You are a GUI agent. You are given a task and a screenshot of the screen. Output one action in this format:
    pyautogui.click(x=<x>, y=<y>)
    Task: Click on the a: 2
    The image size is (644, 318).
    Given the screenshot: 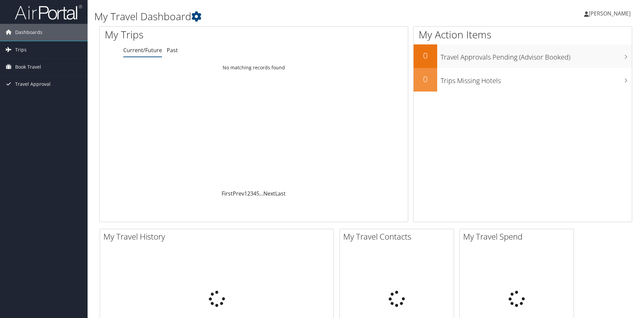 What is the action you would take?
    pyautogui.click(x=249, y=194)
    